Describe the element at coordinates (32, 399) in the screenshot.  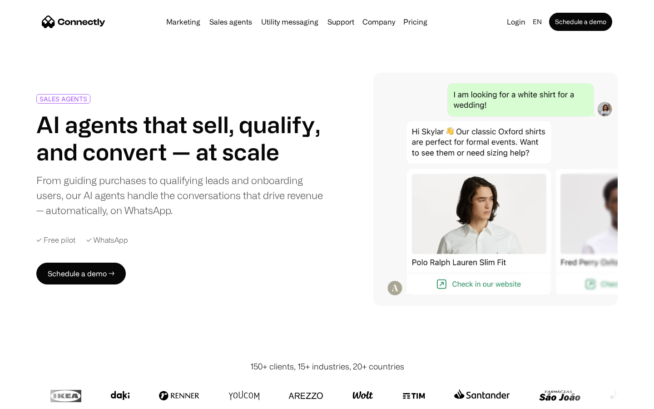
I see `aside: Language selected: English` at that location.